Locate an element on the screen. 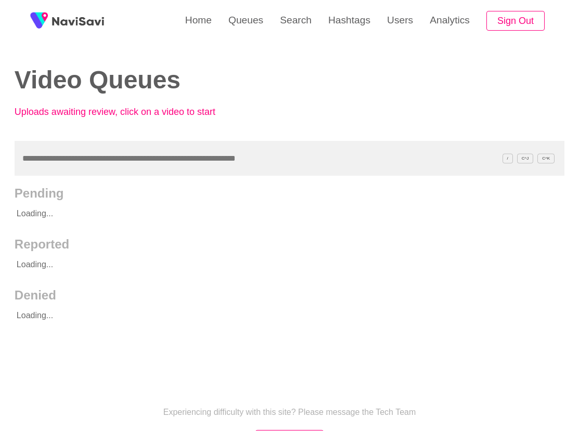 This screenshot has height=431, width=579. span: C^K is located at coordinates (546, 158).